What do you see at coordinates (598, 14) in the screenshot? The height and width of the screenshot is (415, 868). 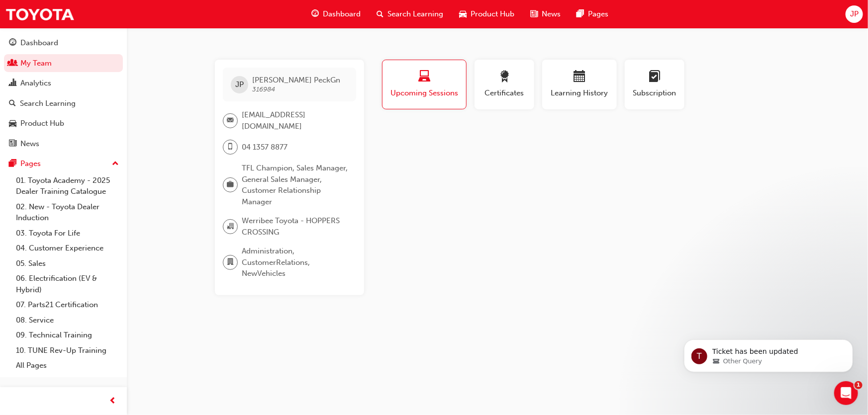 I see `span: Pages` at bounding box center [598, 14].